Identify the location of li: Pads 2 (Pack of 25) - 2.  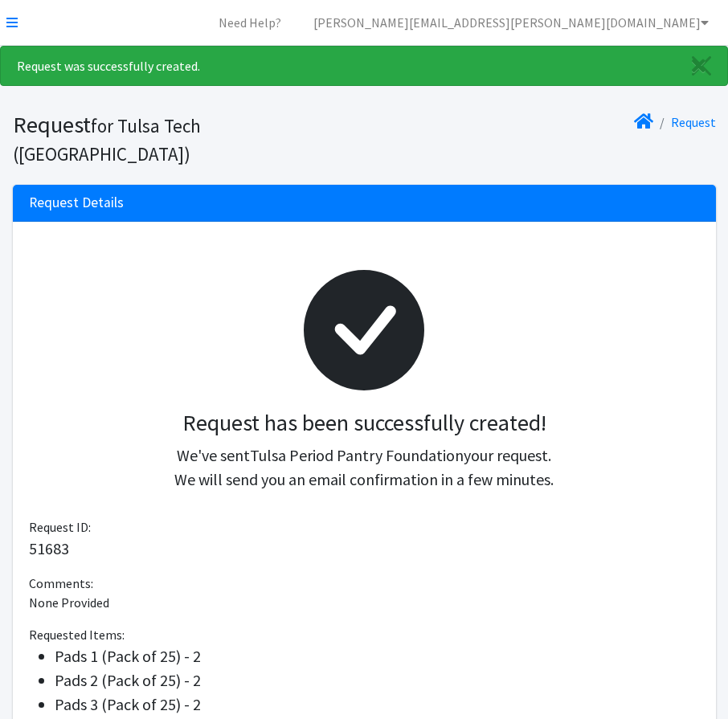
(377, 680).